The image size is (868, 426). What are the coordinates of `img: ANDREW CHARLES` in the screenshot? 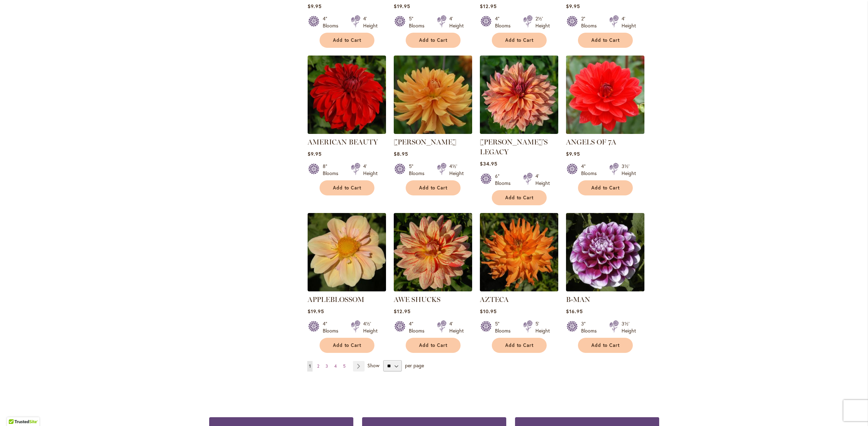 It's located at (433, 95).